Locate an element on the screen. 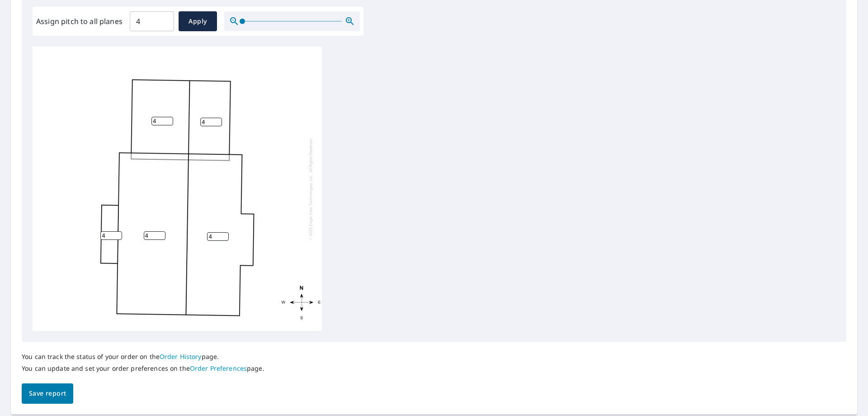 The image size is (868, 416). a: Order Preferences is located at coordinates (218, 368).